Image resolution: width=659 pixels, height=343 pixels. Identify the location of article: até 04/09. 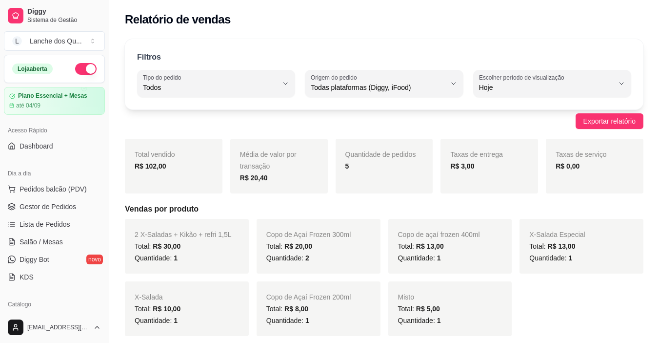
(28, 105).